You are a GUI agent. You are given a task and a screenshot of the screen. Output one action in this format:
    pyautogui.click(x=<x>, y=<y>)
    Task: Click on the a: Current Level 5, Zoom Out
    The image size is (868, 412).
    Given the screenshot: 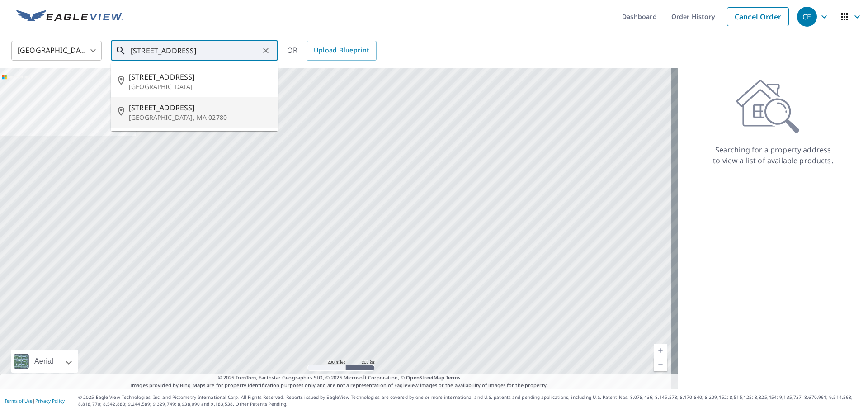 What is the action you would take?
    pyautogui.click(x=660, y=364)
    